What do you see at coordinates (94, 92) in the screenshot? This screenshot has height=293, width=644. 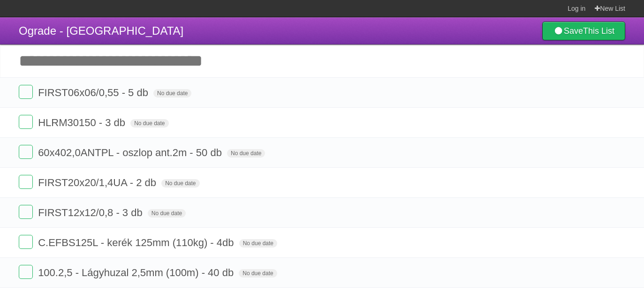 I see `span: FIRST06x06/0,55 - 5 db` at bounding box center [94, 92].